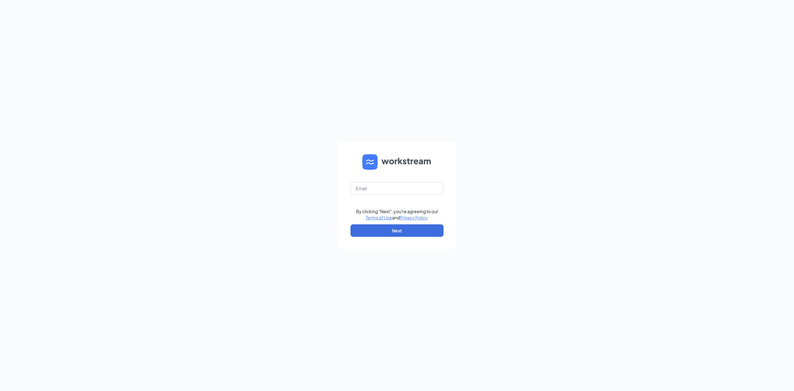 This screenshot has height=391, width=794. Describe the element at coordinates (379, 217) in the screenshot. I see `a: Terms of Use` at that location.